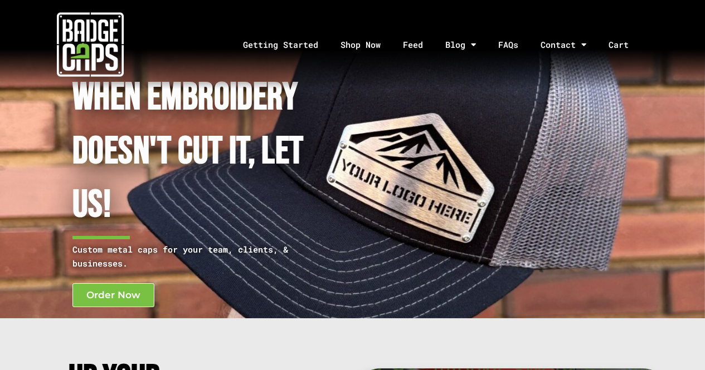 This screenshot has height=370, width=705. Describe the element at coordinates (460, 45) in the screenshot. I see `a: Blog` at that location.